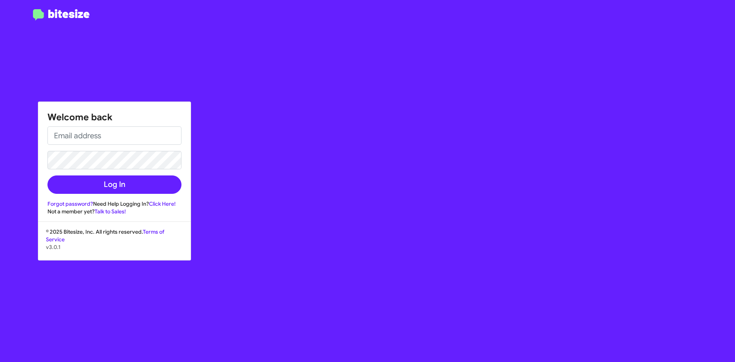 Image resolution: width=735 pixels, height=362 pixels. What do you see at coordinates (70, 204) in the screenshot?
I see `a: Forgot password?` at bounding box center [70, 204].